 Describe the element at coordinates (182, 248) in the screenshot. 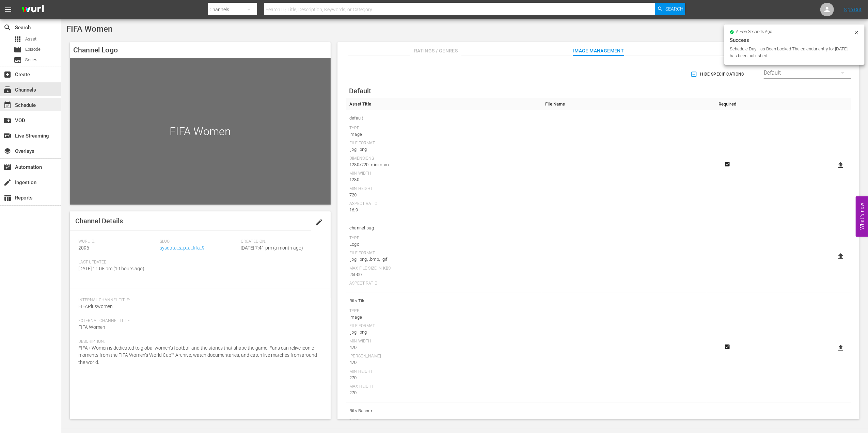

I see `a: sysdata_s_p_a_fifa_9` at that location.